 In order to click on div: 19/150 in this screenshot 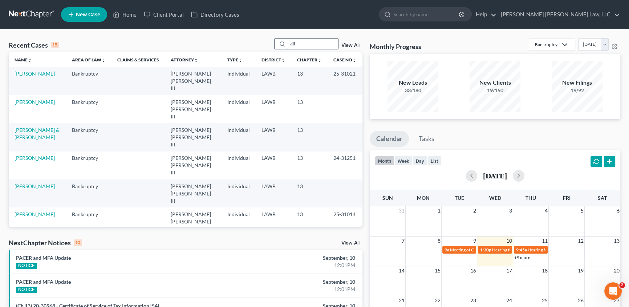, I will do `click(495, 90)`.